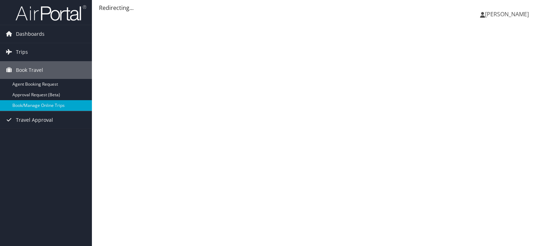 The image size is (543, 246). I want to click on span: Trips, so click(22, 52).